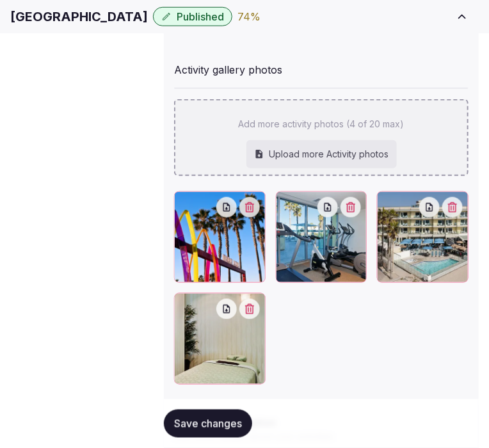 The image size is (489, 448). What do you see at coordinates (249, 16) in the screenshot?
I see `button: 74%` at bounding box center [249, 16].